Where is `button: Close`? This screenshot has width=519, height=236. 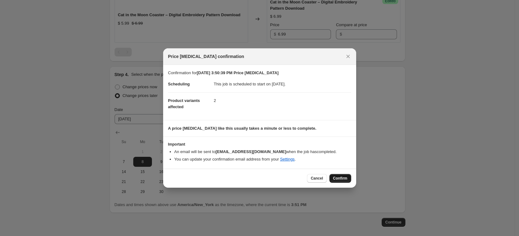 button: Close is located at coordinates (348, 56).